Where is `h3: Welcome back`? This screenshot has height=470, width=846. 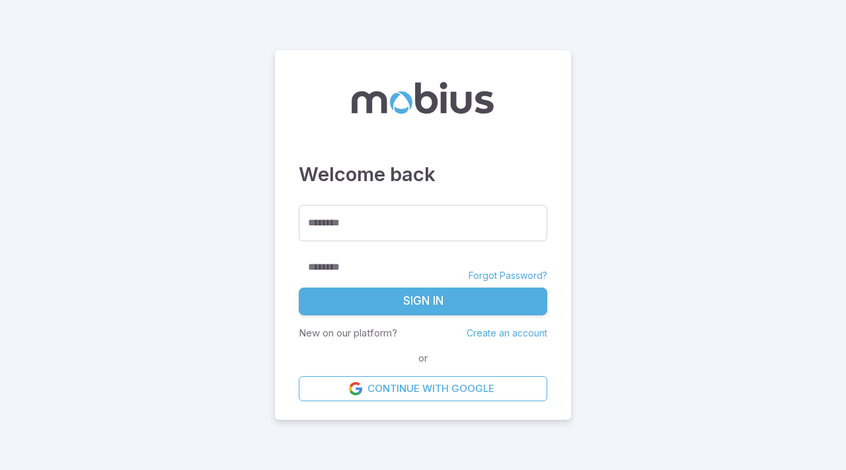
h3: Welcome back is located at coordinates (423, 175).